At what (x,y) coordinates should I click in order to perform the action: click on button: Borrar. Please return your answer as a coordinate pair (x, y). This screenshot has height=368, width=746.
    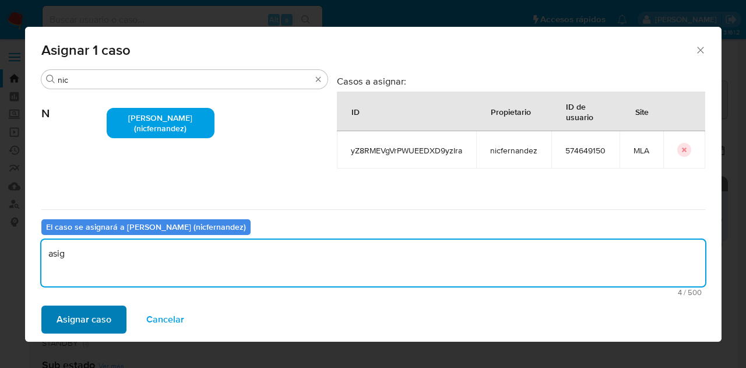
    Looking at the image, I should click on (318, 79).